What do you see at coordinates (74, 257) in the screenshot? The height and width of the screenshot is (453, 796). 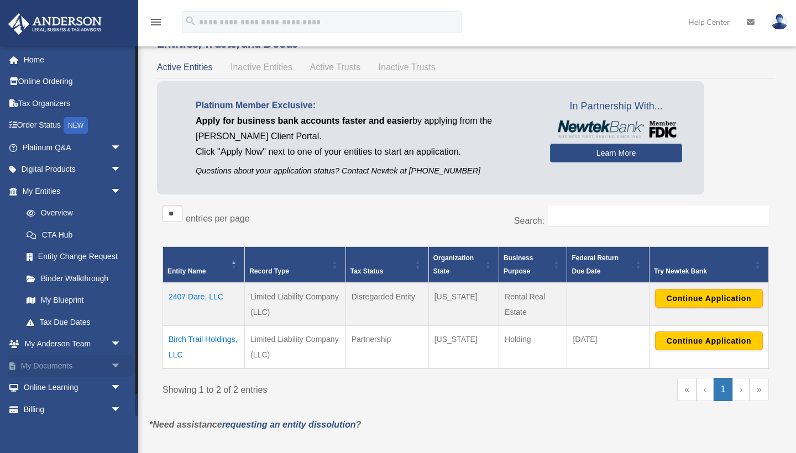 I see `a: Entity Change Request` at bounding box center [74, 257].